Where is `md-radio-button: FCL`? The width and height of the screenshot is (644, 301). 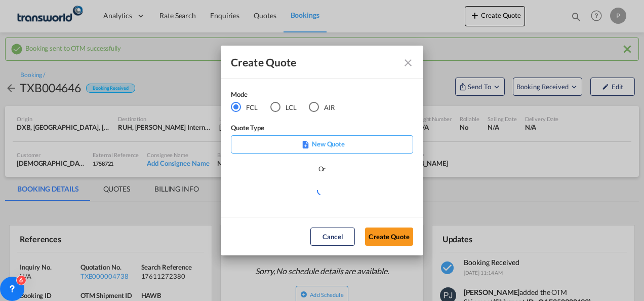
md-radio-button: FCL is located at coordinates (244, 107).